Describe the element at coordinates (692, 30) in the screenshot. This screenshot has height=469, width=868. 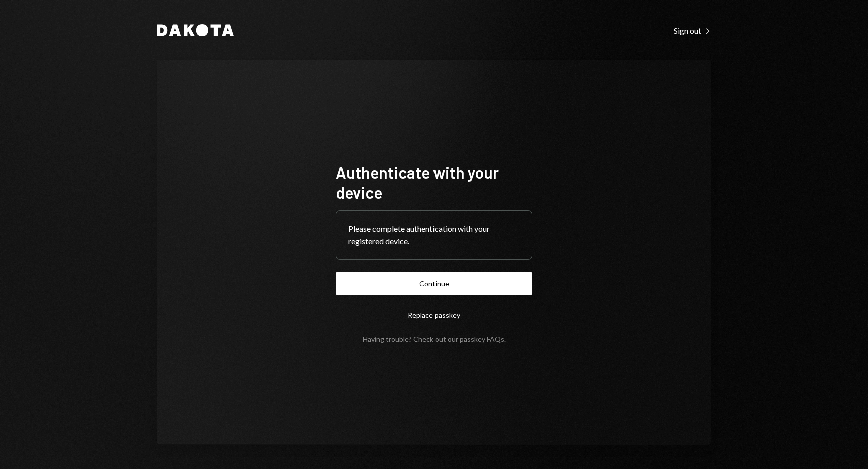
I see `a: Sign out` at that location.